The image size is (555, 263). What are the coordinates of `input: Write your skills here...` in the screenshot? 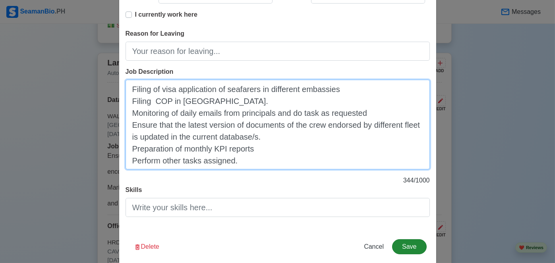 It's located at (278, 208).